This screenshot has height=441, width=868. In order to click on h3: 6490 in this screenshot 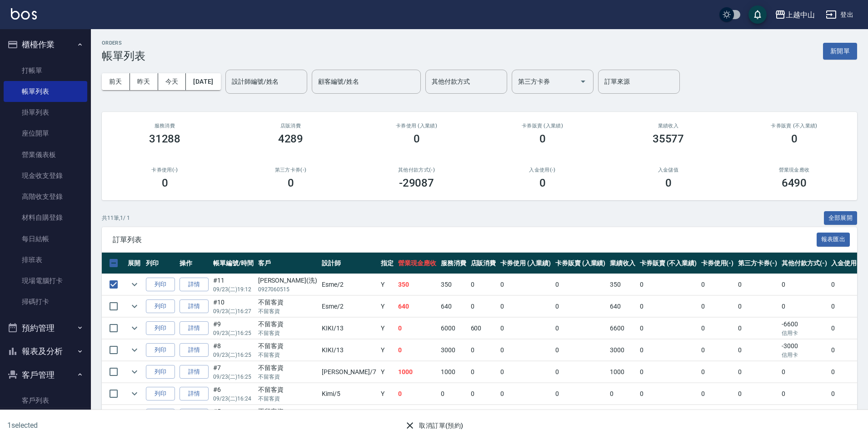, I will do `click(794, 183)`.